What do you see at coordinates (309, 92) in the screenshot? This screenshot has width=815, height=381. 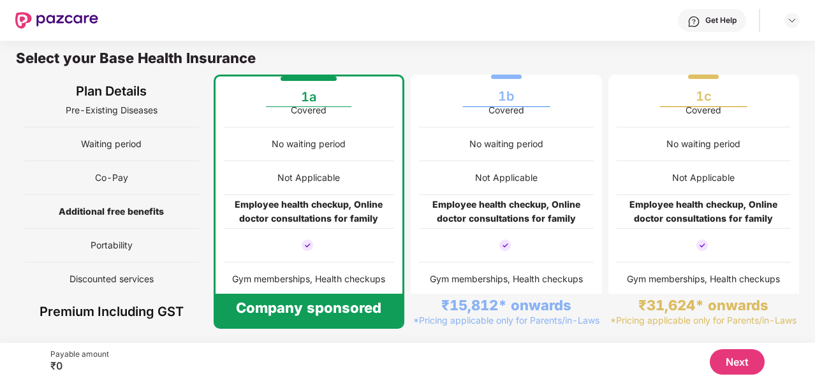 I see `div: 1a` at bounding box center [309, 92].